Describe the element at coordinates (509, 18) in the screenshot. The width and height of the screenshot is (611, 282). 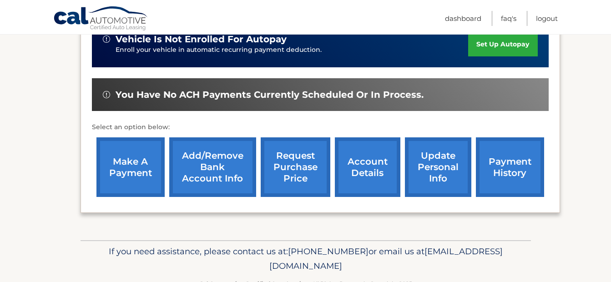
I see `a: FAQ's` at that location.